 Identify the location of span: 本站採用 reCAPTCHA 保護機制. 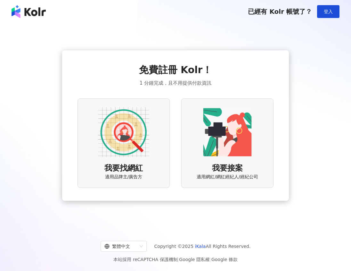
(175, 259).